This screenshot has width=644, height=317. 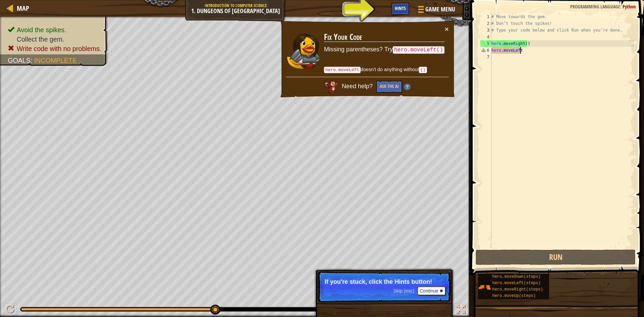 I want to click on span: Game Menu, so click(x=440, y=10).